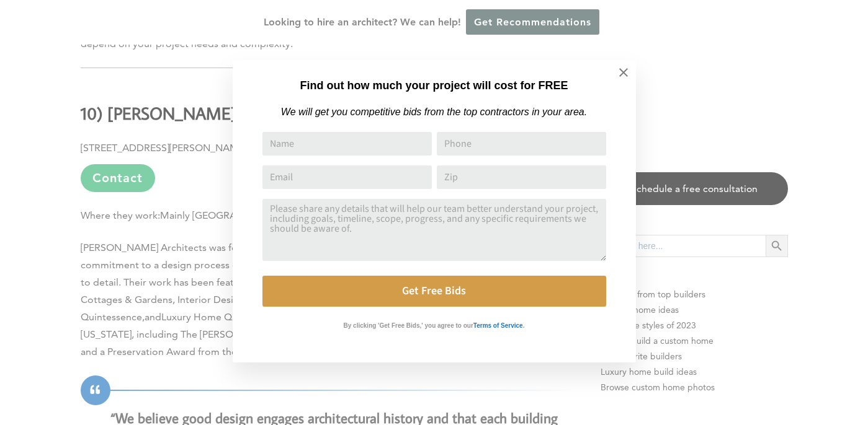  I want to click on button: Close, so click(623, 73).